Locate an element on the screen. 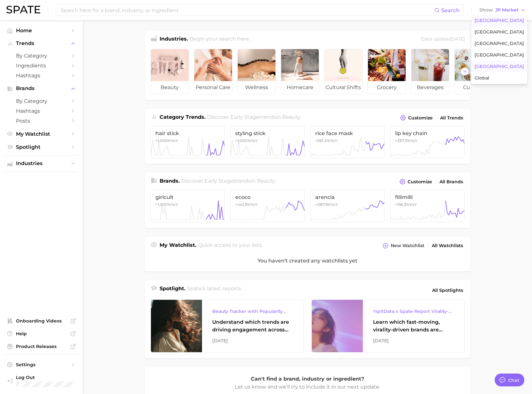 The height and width of the screenshot is (394, 532). div: You haven't created any watchlists yet is located at coordinates (308, 261).